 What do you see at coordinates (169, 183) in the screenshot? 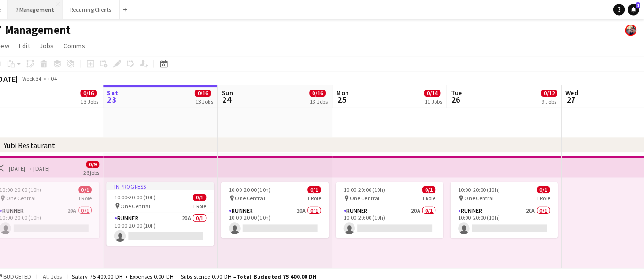
I see `div: In progress` at bounding box center [169, 183].